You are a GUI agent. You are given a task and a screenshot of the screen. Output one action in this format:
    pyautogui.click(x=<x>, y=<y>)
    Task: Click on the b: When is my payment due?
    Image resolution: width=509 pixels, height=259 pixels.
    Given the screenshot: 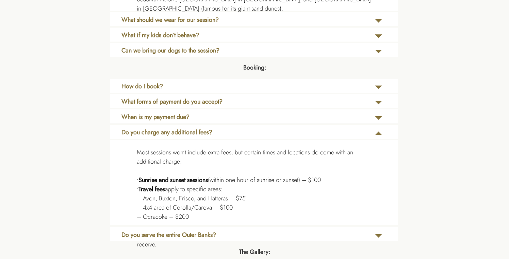 What is the action you would take?
    pyautogui.click(x=156, y=117)
    